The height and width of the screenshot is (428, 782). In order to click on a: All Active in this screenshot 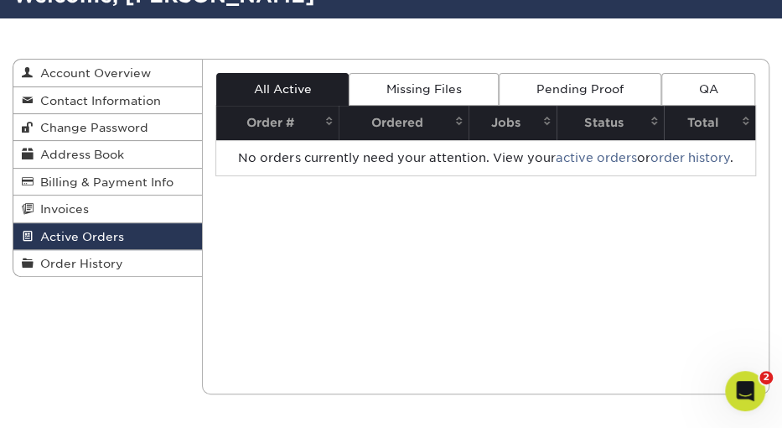, I will do `click(283, 89)`.